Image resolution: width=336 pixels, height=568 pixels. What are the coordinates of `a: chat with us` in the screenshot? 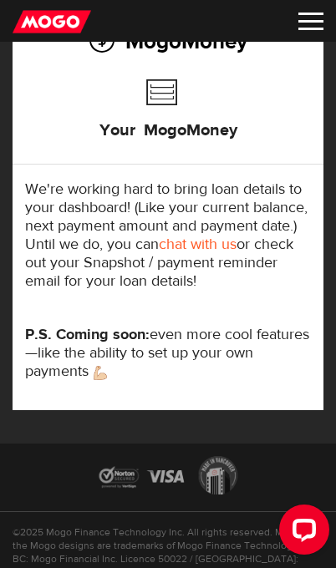 It's located at (197, 244).